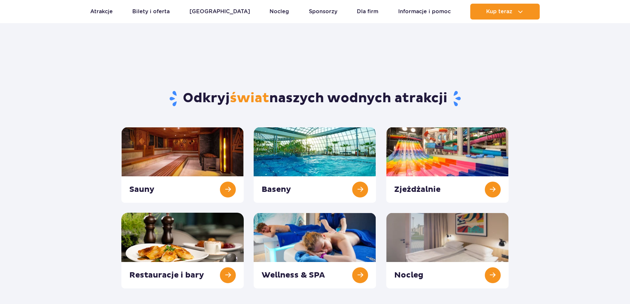 This screenshot has width=630, height=304. What do you see at coordinates (101, 12) in the screenshot?
I see `a: Atrakcje` at bounding box center [101, 12].